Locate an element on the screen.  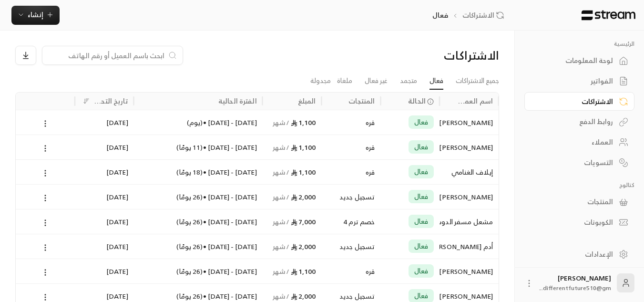
a: الكوبونات is located at coordinates (579, 222).